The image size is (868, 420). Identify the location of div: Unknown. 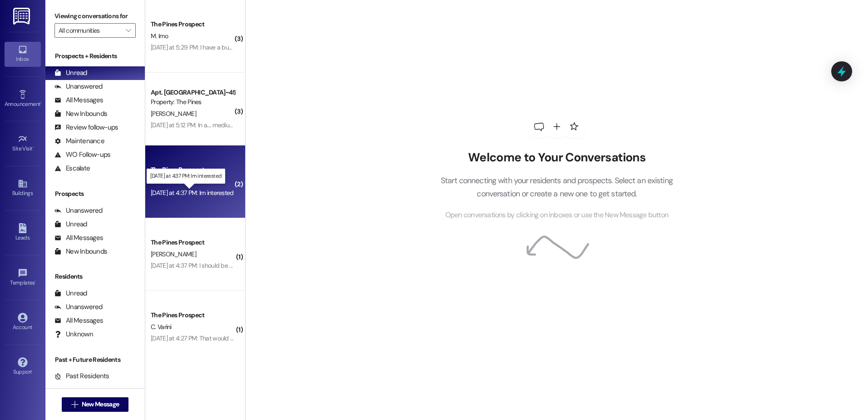
(74, 334).